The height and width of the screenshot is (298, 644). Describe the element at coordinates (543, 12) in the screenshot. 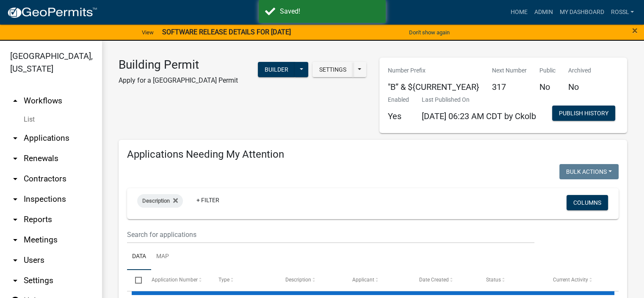

I see `a: Admin` at that location.